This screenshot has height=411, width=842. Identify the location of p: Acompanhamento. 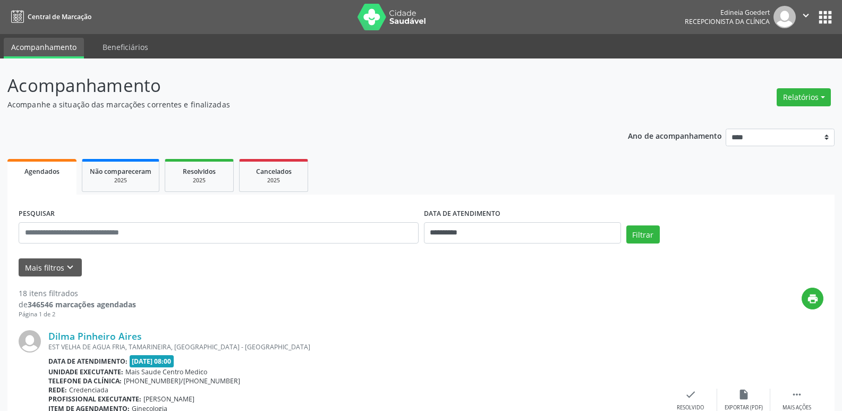
(297, 86).